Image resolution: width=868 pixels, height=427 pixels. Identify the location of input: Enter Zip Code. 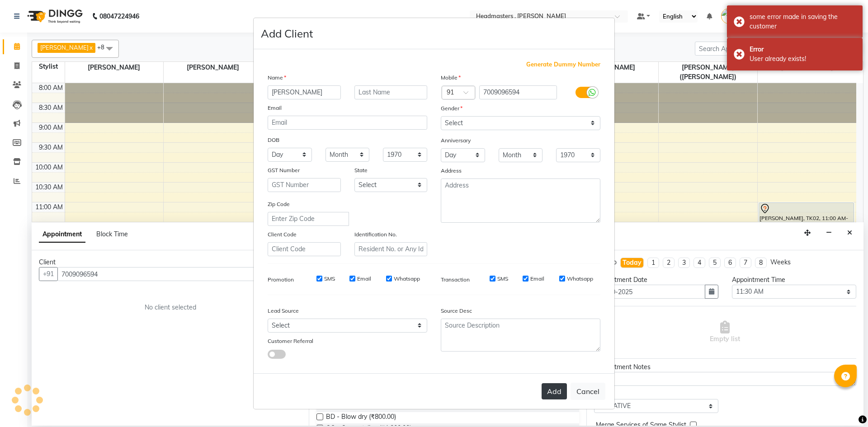
(308, 219).